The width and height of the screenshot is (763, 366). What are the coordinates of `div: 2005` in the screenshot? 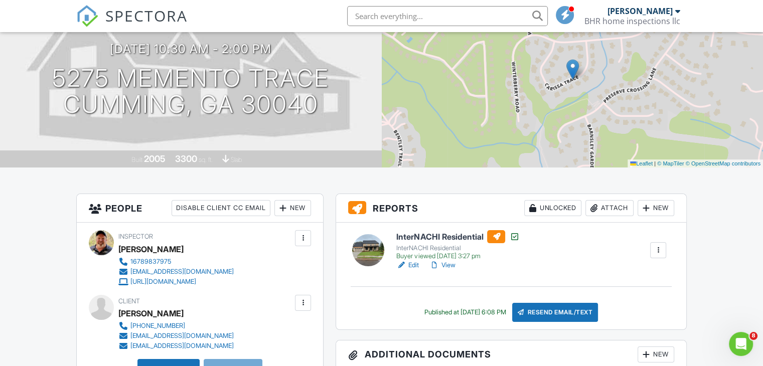 It's located at (154, 159).